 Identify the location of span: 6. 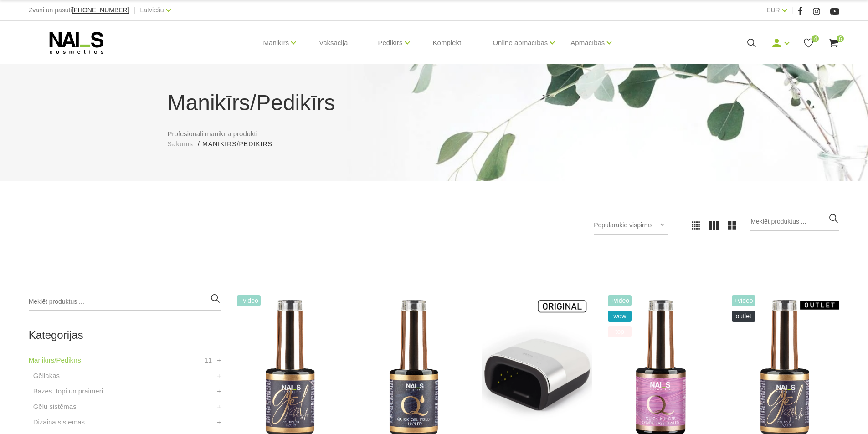
(841, 39).